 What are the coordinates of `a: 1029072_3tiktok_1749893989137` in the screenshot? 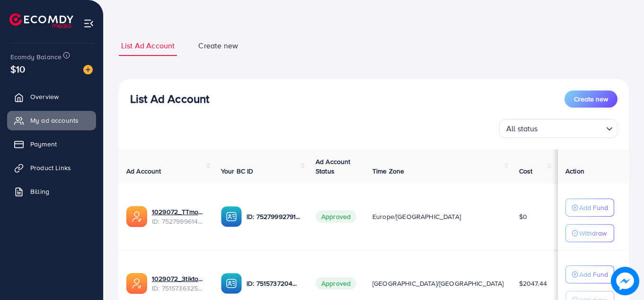 It's located at (179, 278).